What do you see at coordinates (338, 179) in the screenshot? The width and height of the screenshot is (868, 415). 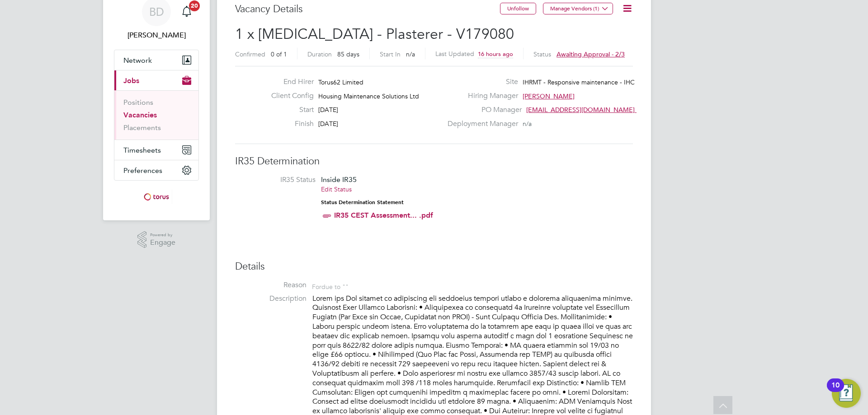 I see `span: Inside IR35` at bounding box center [338, 179].